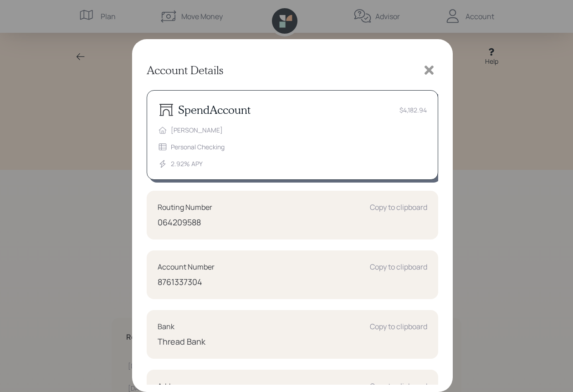 This screenshot has height=392, width=573. What do you see at coordinates (292, 222) in the screenshot?
I see `div: 064209588` at bounding box center [292, 222].